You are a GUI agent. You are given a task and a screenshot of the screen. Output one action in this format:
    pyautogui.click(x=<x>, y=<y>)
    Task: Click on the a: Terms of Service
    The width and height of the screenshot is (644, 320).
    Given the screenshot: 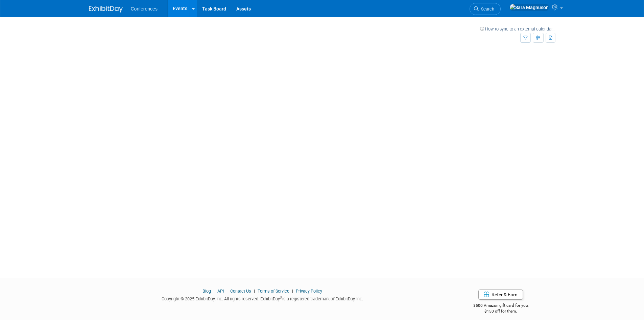 What is the action you would take?
    pyautogui.click(x=274, y=291)
    